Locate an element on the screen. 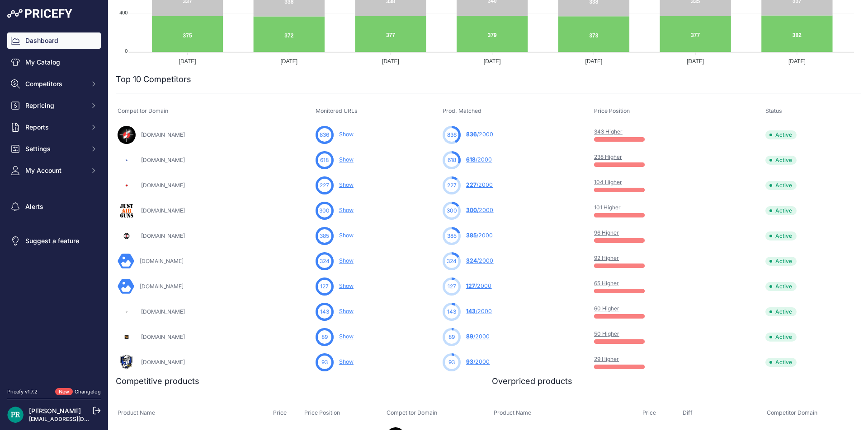 This screenshot has width=868, height=430. a: 618/2000 is located at coordinates (479, 160).